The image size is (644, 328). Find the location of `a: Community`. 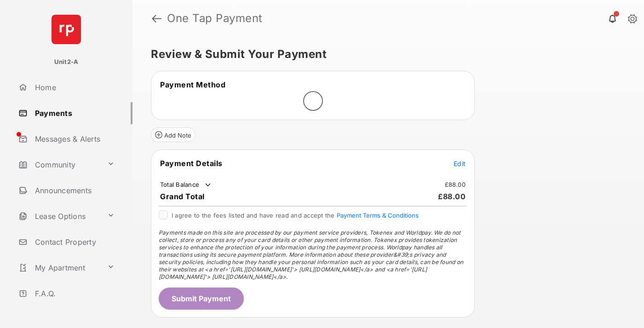

a: Community is located at coordinates (59, 165).